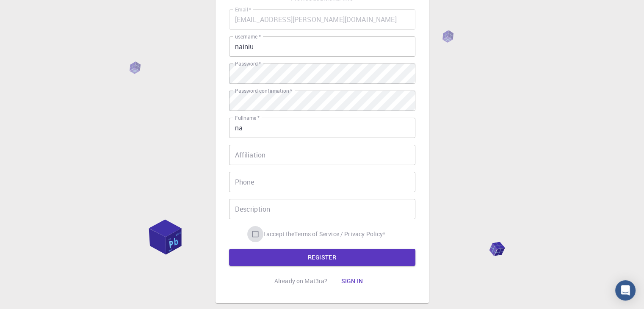 The image size is (644, 309). I want to click on button: REGISTER, so click(322, 258).